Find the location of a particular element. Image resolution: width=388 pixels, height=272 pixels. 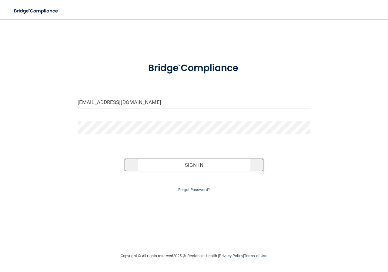

a: Forgot Password? is located at coordinates (194, 190).